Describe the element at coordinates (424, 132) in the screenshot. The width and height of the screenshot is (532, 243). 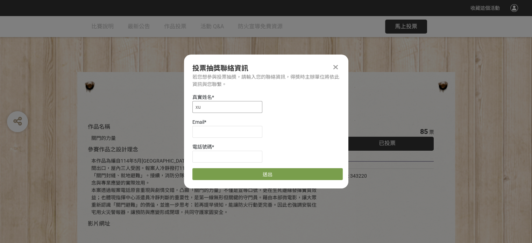
I see `span: 85` at that location.